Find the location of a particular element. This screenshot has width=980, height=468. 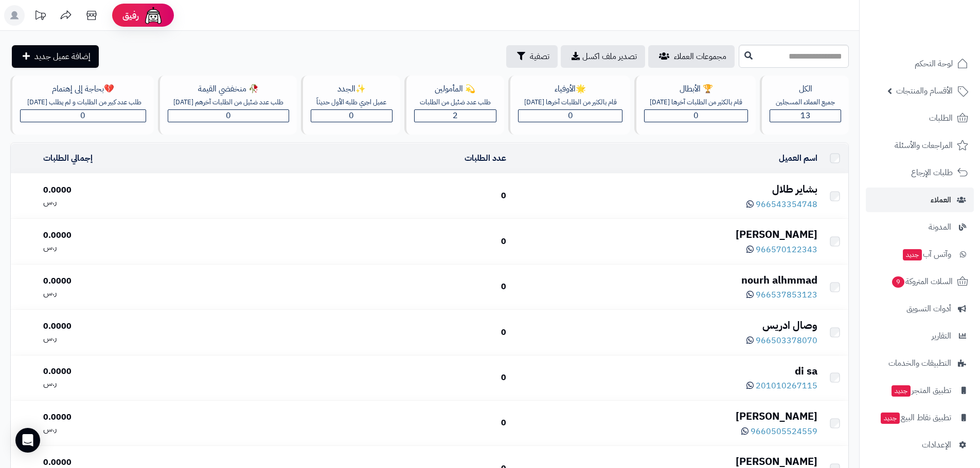

div: 🌟الأوفياء is located at coordinates (570, 89).